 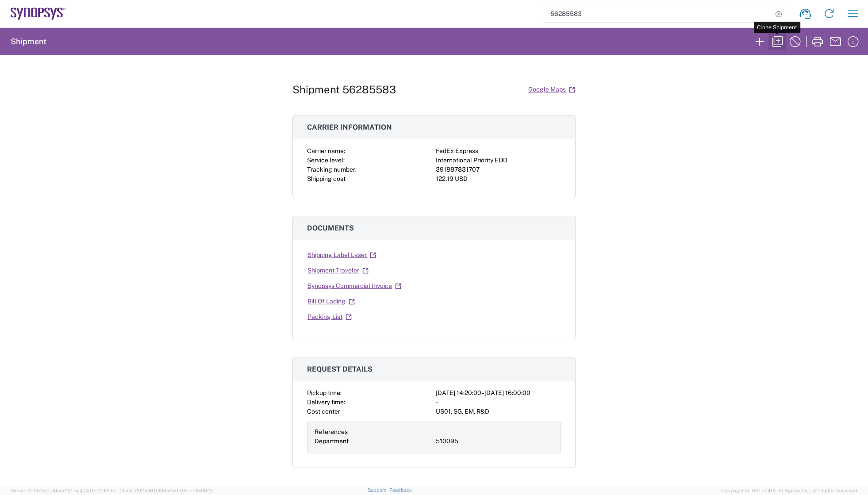 I want to click on a: Bill Of Lading, so click(x=331, y=301).